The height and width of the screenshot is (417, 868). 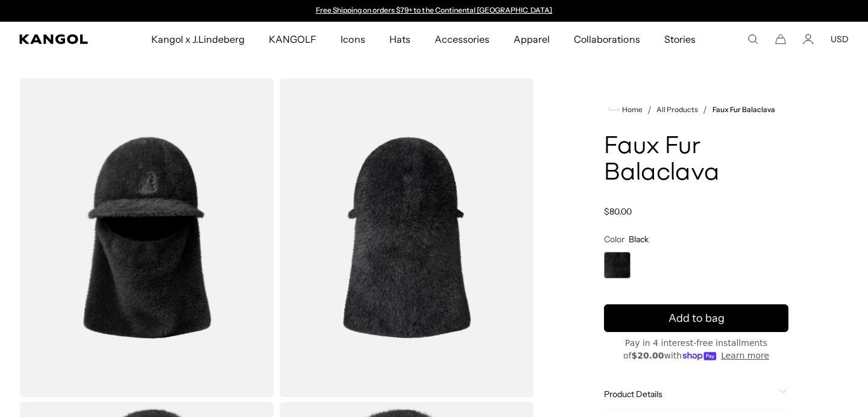 I want to click on a: Kangol x J.Lindeberg, so click(x=198, y=39).